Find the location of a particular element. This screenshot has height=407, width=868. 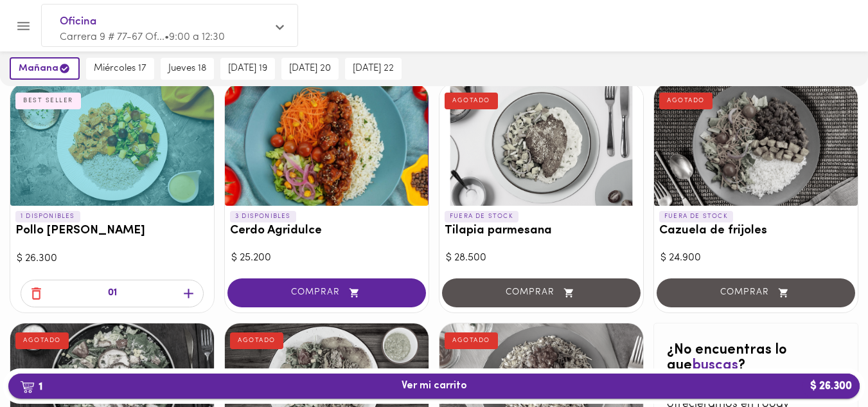

div: $ 26.300 is located at coordinates (112, 258).